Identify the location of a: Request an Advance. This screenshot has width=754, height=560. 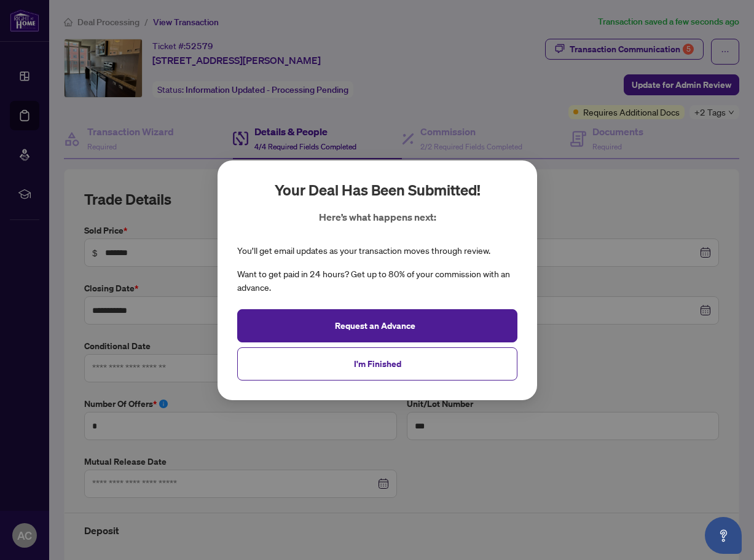
(377, 325).